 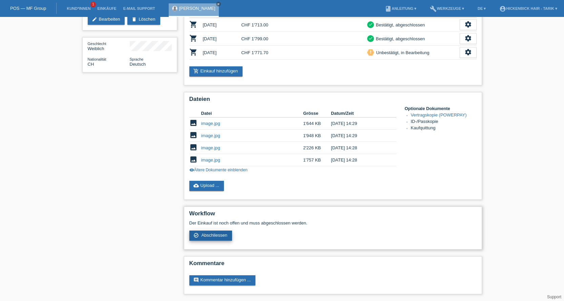 What do you see at coordinates (333, 101) in the screenshot?
I see `h2: Dateien` at bounding box center [333, 101].